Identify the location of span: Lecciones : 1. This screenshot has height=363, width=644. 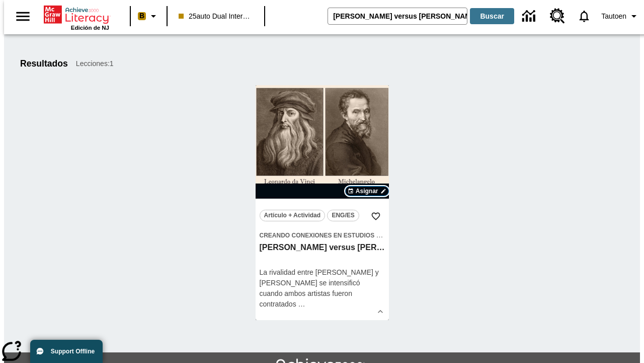
(95, 63).